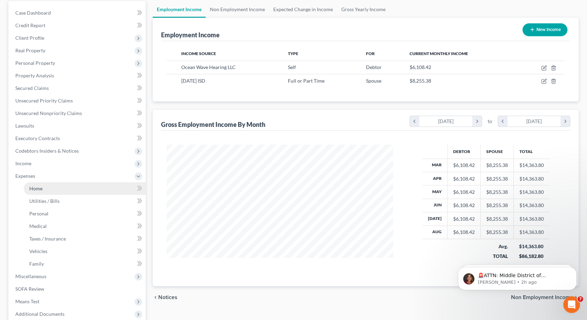  What do you see at coordinates (370, 53) in the screenshot?
I see `span: For` at bounding box center [370, 53].